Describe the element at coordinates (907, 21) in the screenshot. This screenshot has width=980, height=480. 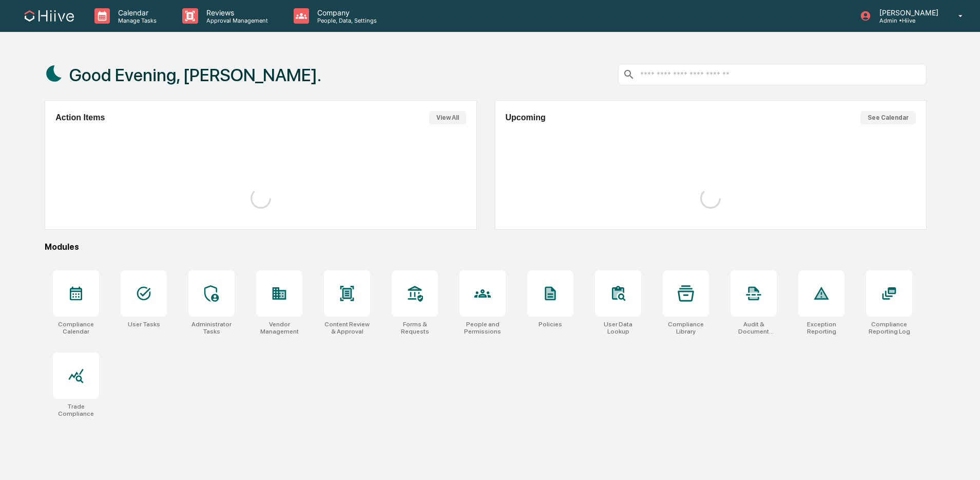
I see `p: Admin • Hiive` at that location.